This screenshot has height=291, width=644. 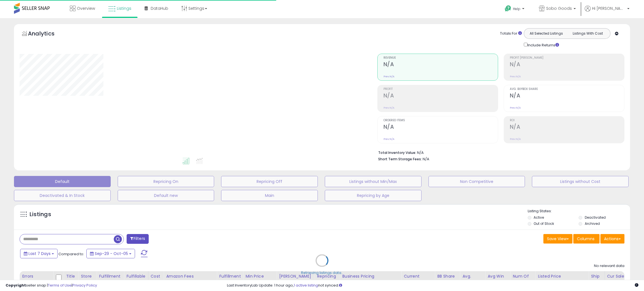 I want to click on span: Help, so click(x=516, y=9).